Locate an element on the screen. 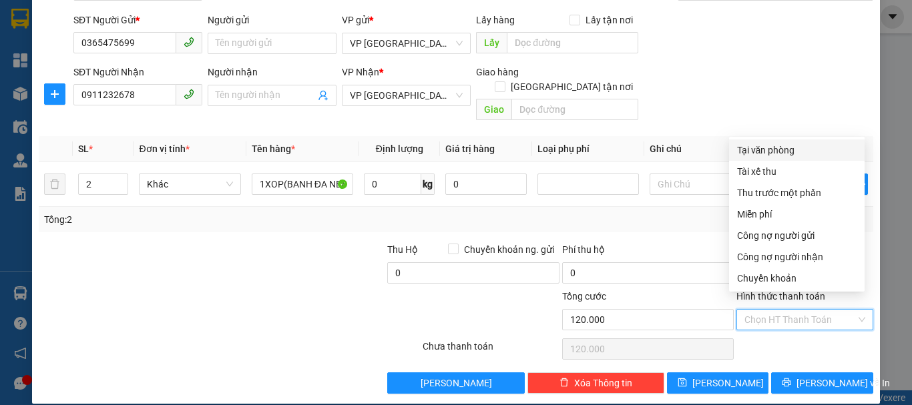 The width and height of the screenshot is (912, 405). span: Khác is located at coordinates (190, 184).